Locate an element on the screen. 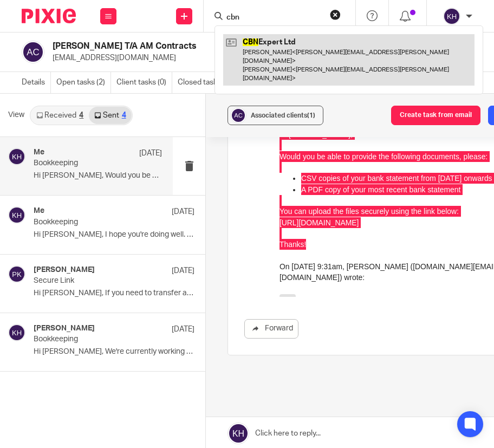 The height and width of the screenshot is (448, 494). button: Create task from email is located at coordinates (436, 116).